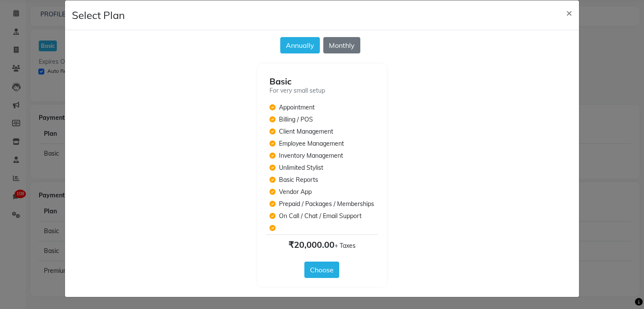  I want to click on span: Vendor App, so click(296, 191).